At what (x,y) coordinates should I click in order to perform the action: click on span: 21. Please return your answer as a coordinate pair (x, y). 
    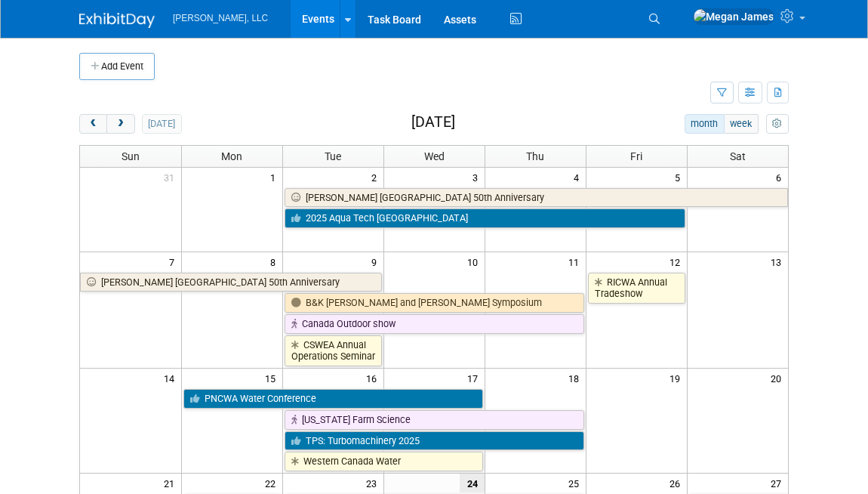
    Looking at the image, I should click on (171, 483).